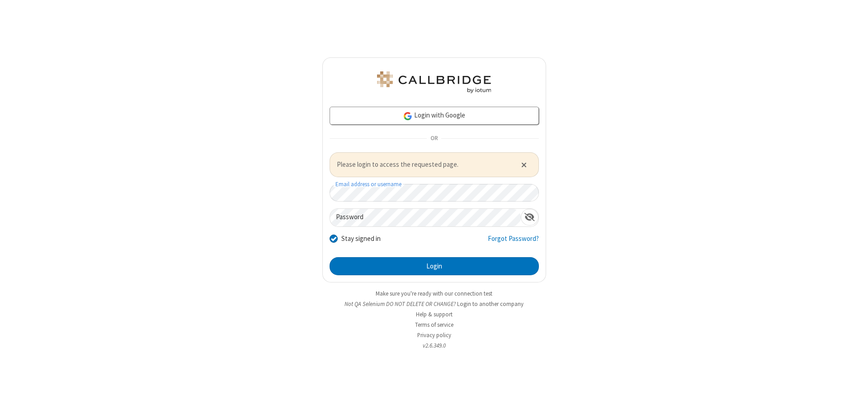 This screenshot has width=868, height=414. What do you see at coordinates (434, 116) in the screenshot?
I see `a: Login with Google` at bounding box center [434, 116].